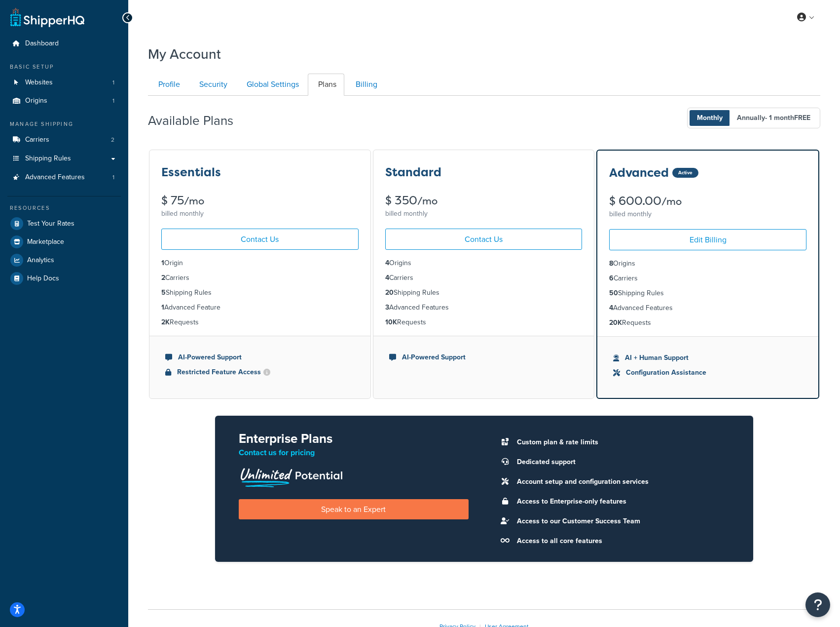  What do you see at coordinates (168, 84) in the screenshot?
I see `a: Profile` at bounding box center [168, 84].